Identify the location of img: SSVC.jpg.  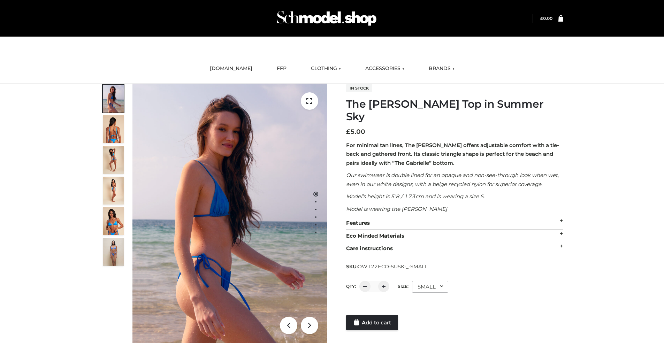
(113, 252).